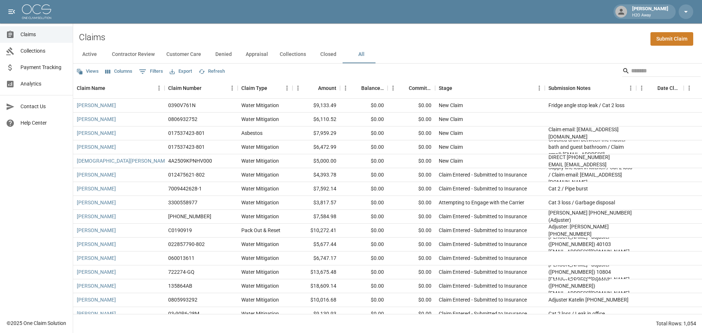 The height and width of the screenshot is (333, 702). I want to click on div: $6,472.99, so click(316, 147).